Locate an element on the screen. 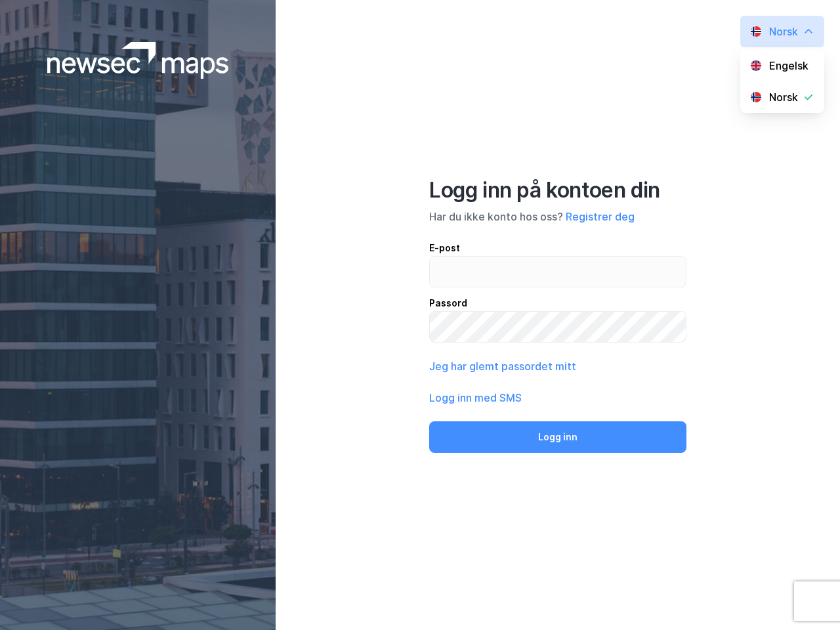 The width and height of the screenshot is (840, 630). button: Logg inn med SMS is located at coordinates (475, 397).